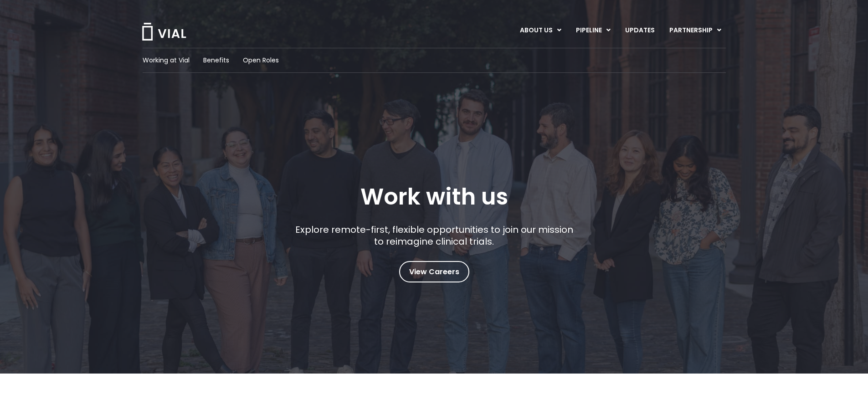 This screenshot has height=415, width=868. Describe the element at coordinates (261, 60) in the screenshot. I see `span: Open Roles` at that location.